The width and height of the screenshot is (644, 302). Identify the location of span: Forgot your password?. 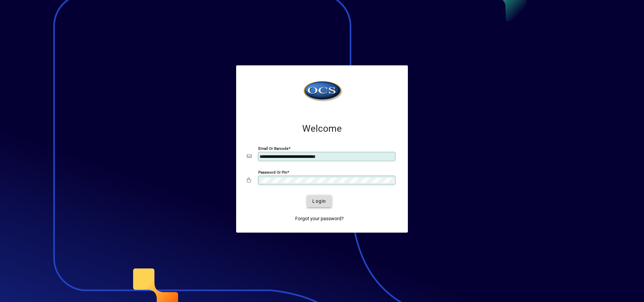
(319, 218).